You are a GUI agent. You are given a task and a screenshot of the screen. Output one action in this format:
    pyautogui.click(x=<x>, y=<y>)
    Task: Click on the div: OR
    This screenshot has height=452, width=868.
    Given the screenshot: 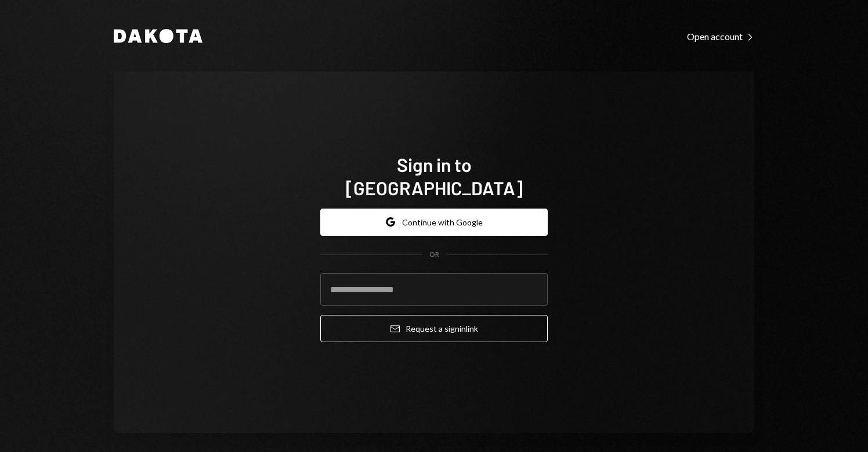 What is the action you would take?
    pyautogui.click(x=434, y=254)
    